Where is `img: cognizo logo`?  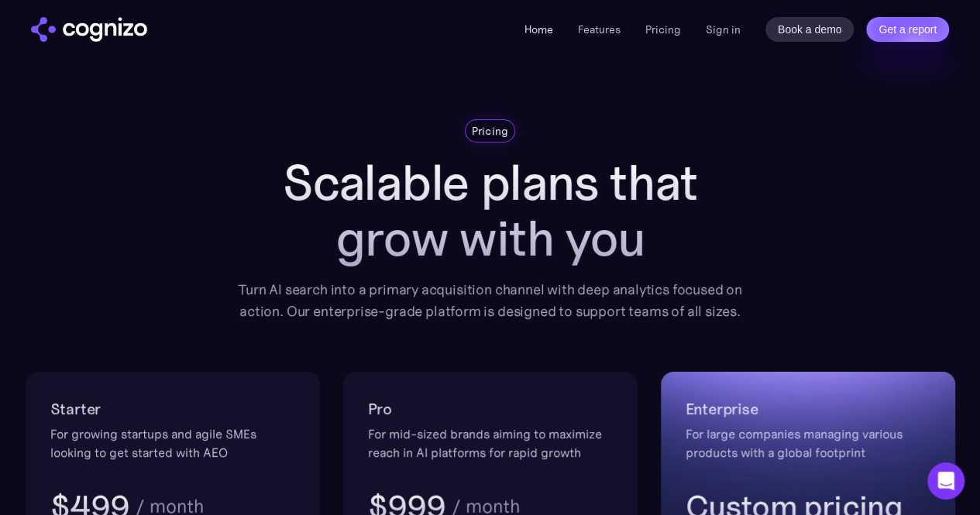 img: cognizo logo is located at coordinates (89, 29).